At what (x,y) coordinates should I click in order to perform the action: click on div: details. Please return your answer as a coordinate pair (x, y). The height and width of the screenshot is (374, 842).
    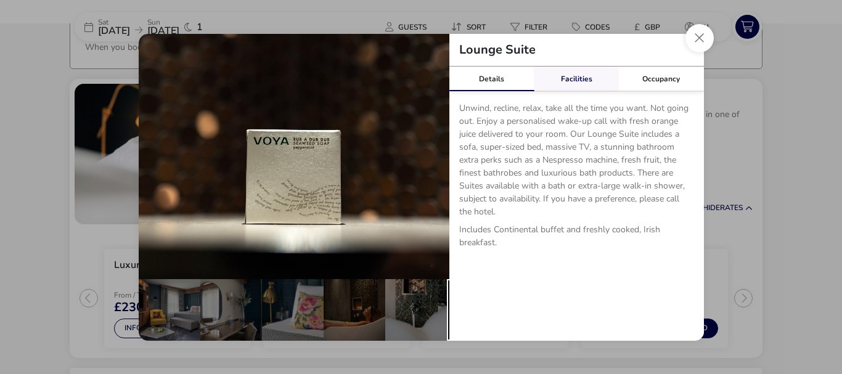
    Looking at the image, I should click on (421, 187).